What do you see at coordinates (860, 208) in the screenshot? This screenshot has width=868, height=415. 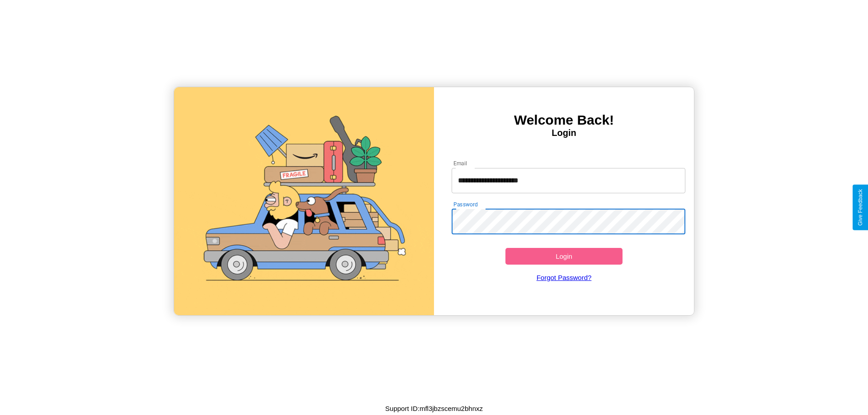 I see `div: Give Feedback` at bounding box center [860, 208].